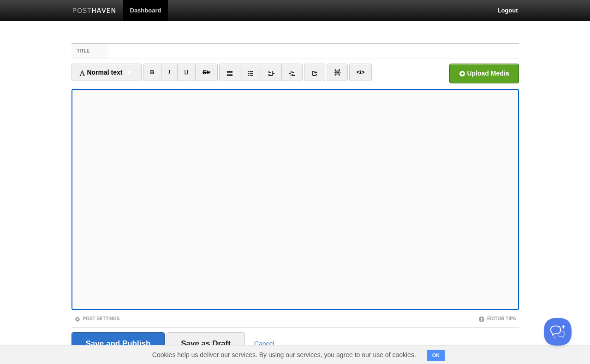 This screenshot has height=364, width=590. What do you see at coordinates (206, 72) in the screenshot?
I see `a: Str` at bounding box center [206, 72].